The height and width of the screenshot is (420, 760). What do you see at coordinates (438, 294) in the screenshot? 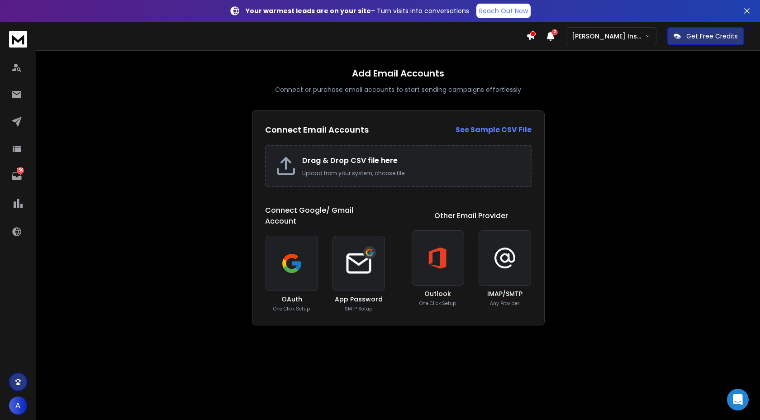
I see `h3: Outlook` at bounding box center [438, 294].